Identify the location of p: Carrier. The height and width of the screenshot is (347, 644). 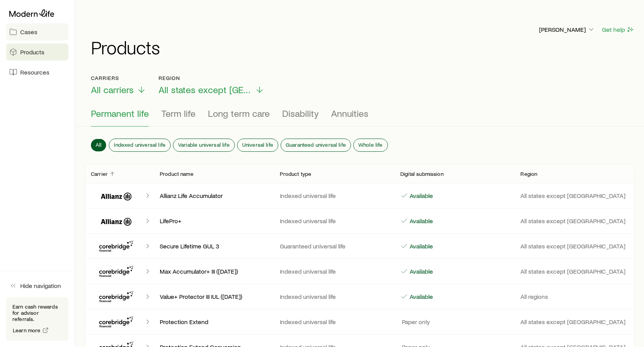
(99, 174).